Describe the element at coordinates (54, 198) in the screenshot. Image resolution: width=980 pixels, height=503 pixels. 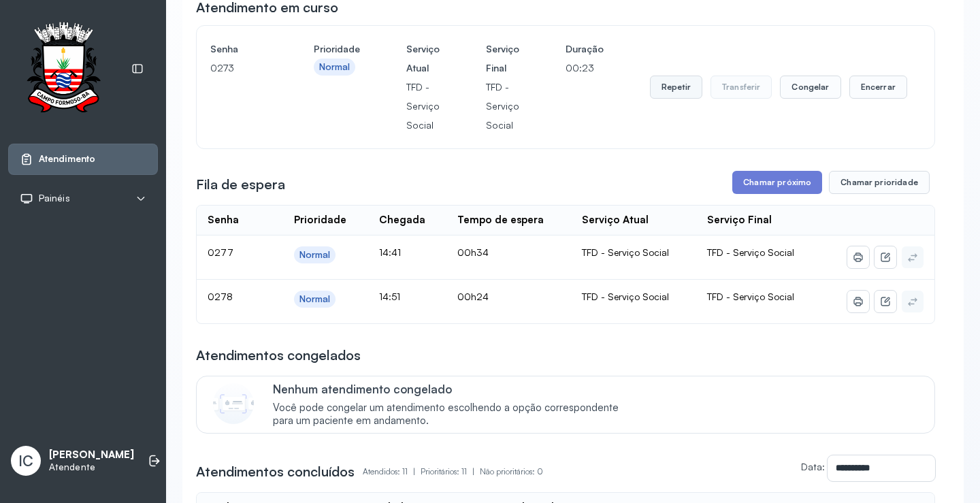
I see `span: Painéis` at that location.